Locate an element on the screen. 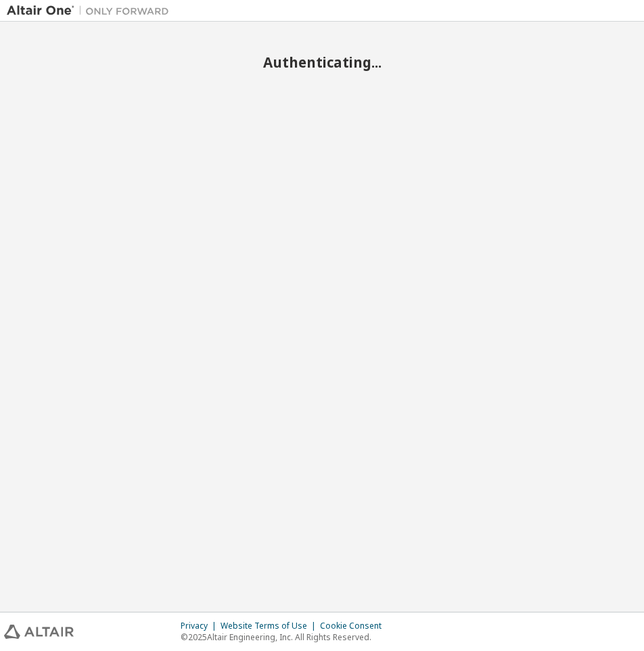  div: Cookie Consent is located at coordinates (355, 627).